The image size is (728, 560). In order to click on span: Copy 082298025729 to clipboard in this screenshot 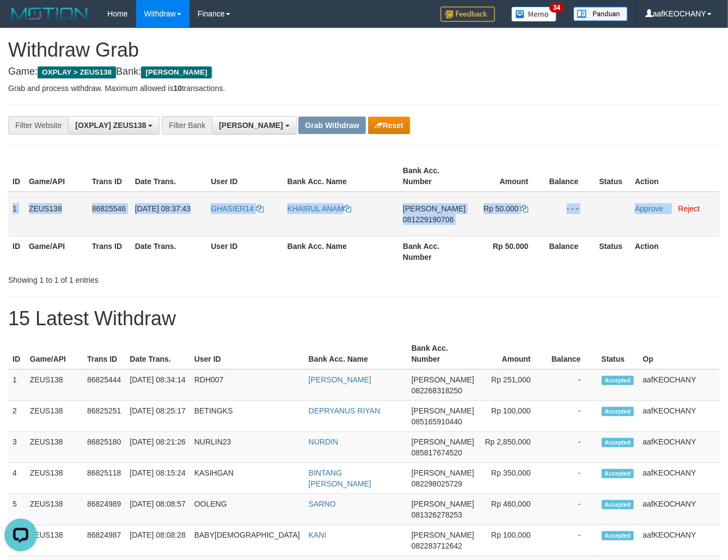, I will do `click(437, 484)`.